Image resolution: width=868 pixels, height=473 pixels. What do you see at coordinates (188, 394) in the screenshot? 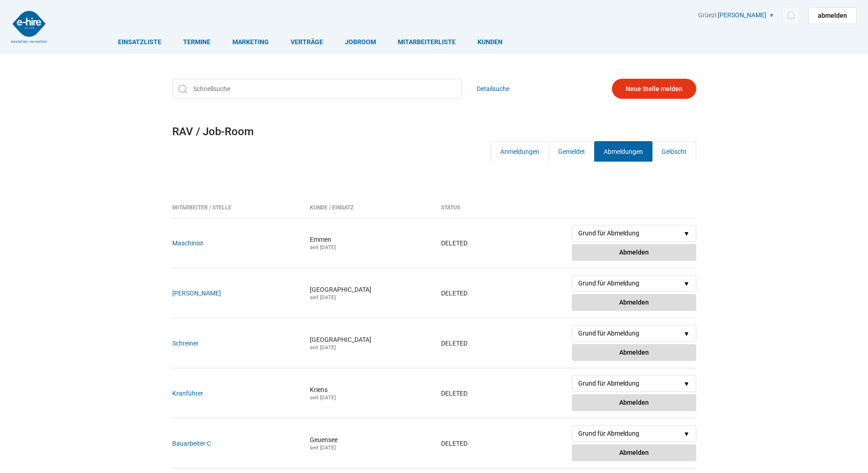
I see `a: Kranführer` at bounding box center [188, 394].